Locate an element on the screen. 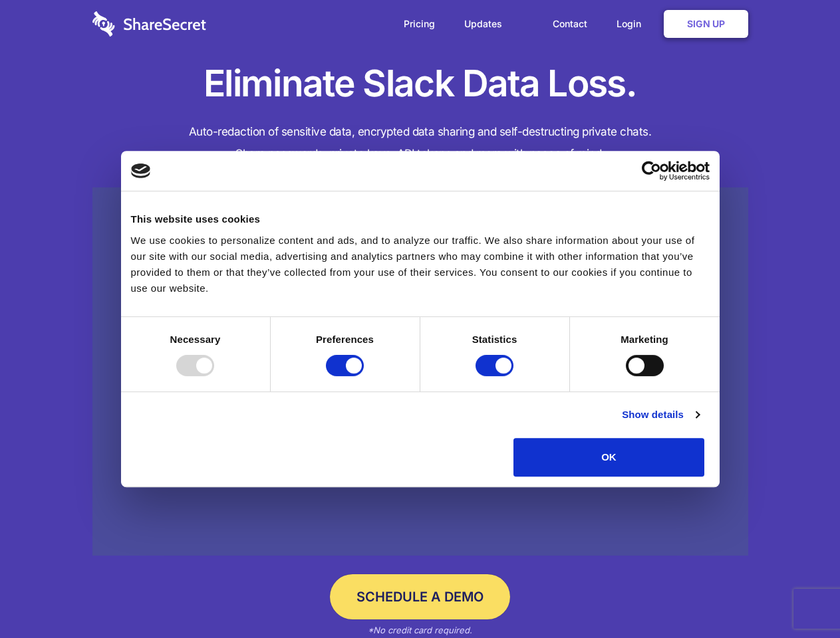 The height and width of the screenshot is (638, 840). strong: Preferences is located at coordinates (345, 339).